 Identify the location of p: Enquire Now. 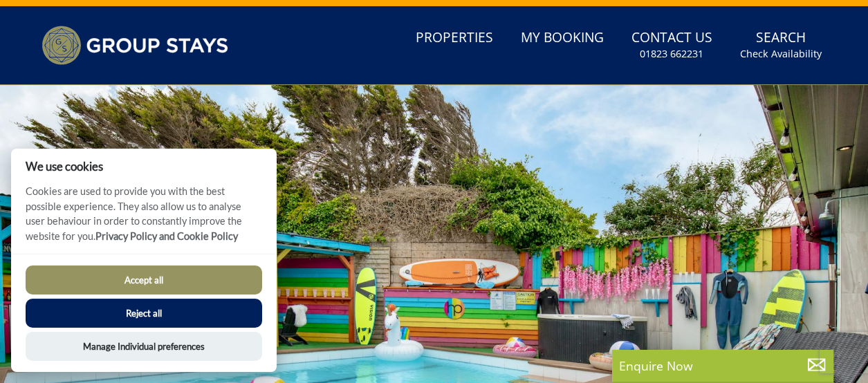
(723, 366).